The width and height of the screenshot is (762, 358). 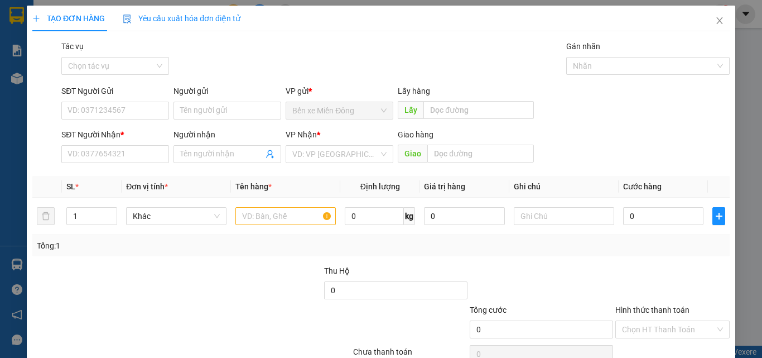 What do you see at coordinates (147, 186) in the screenshot?
I see `span: Đơn vị tính` at bounding box center [147, 186].